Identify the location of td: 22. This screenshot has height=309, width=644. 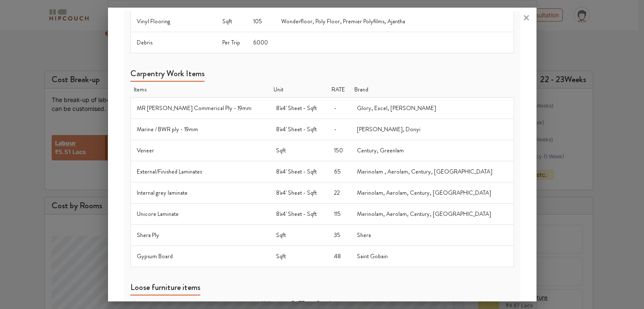
(340, 193).